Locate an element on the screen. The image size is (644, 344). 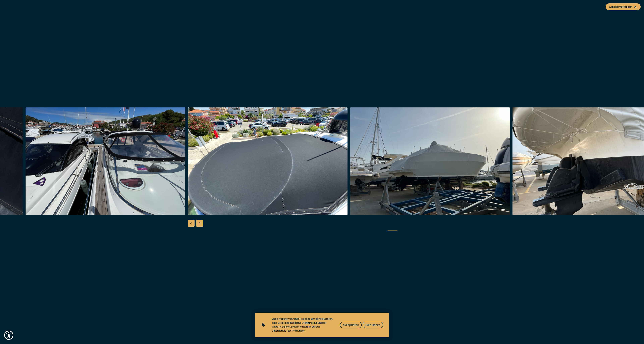
button: Nein Danke is located at coordinates (373, 325).